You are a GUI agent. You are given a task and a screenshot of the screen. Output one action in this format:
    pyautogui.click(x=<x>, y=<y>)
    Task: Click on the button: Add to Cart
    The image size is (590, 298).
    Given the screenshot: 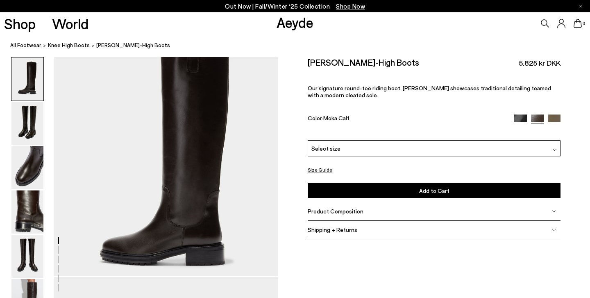 What is the action you would take?
    pyautogui.click(x=434, y=190)
    